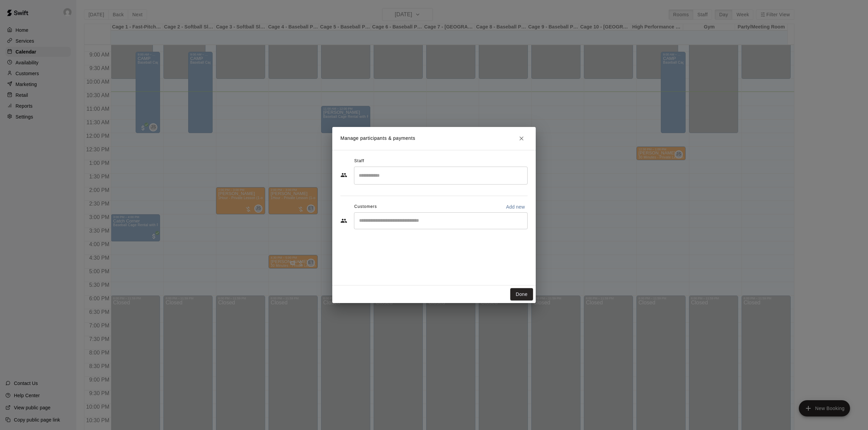  Describe the element at coordinates (344, 221) in the screenshot. I see `svg: Customers` at that location.